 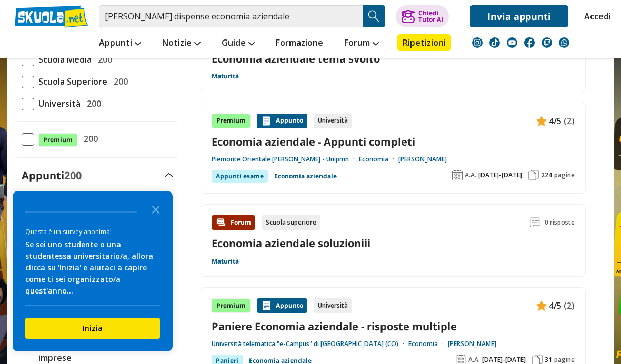 What do you see at coordinates (519, 16) in the screenshot?
I see `a: Invia appunti` at bounding box center [519, 16].